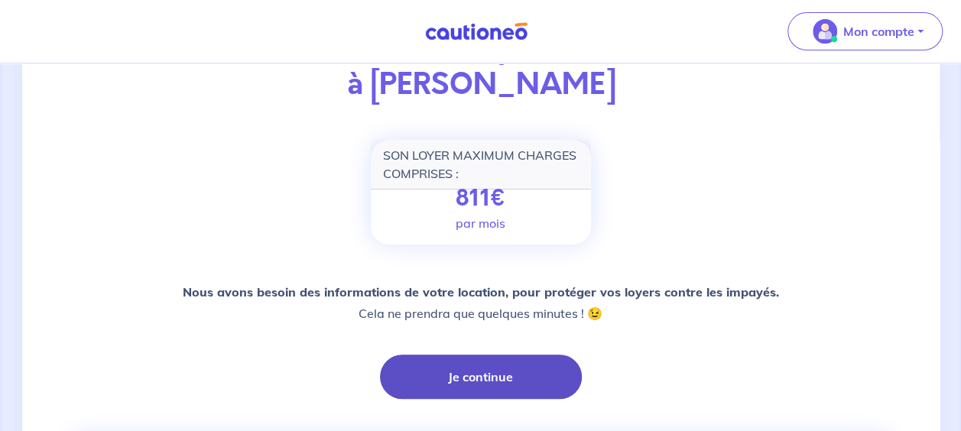 The height and width of the screenshot is (431, 961). I want to click on button: illu_account_valid_menu.svgMon compte, so click(864, 31).